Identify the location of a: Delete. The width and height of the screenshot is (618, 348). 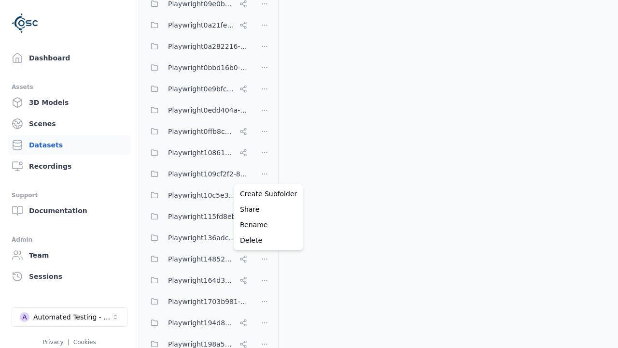
(269, 240).